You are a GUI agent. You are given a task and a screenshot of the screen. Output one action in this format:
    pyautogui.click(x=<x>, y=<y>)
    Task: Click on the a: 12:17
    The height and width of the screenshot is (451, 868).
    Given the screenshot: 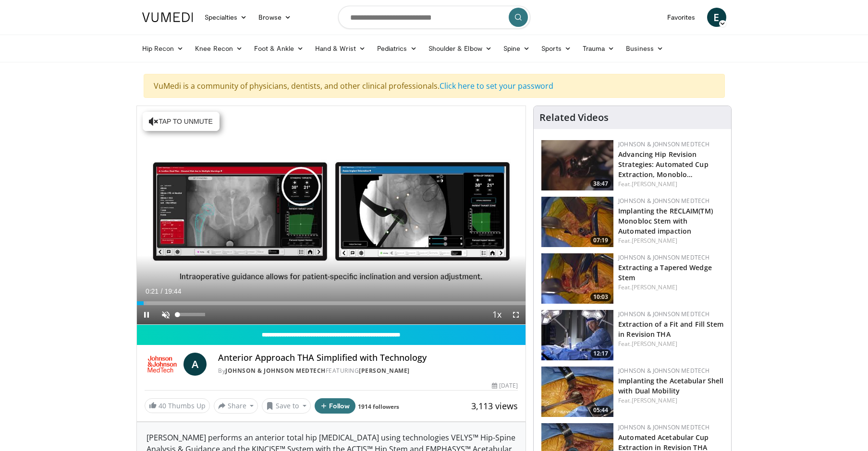 What is the action you would take?
    pyautogui.click(x=578, y=335)
    